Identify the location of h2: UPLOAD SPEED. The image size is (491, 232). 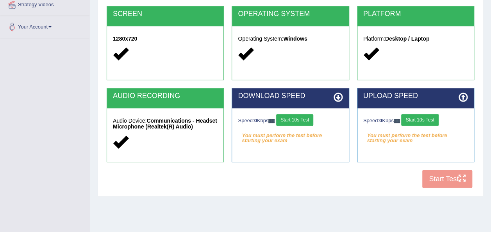
(416, 96).